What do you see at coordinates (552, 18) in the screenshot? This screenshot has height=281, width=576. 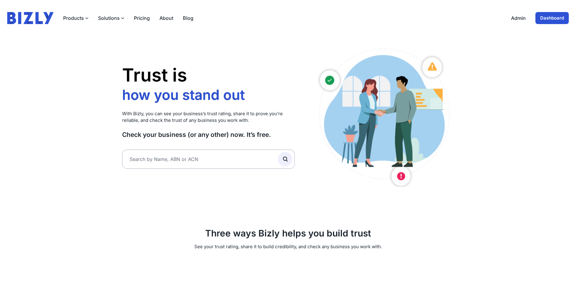 I see `a: Dashboard` at bounding box center [552, 18].